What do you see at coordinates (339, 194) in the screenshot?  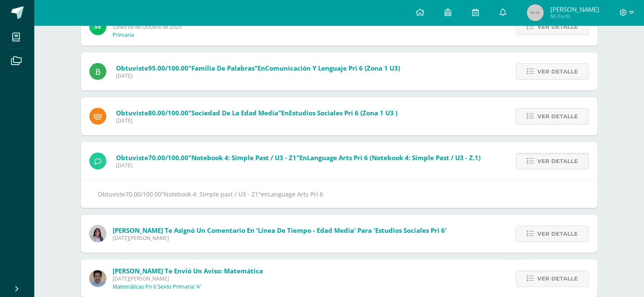 I see `div: Obtuviste en` at bounding box center [339, 194].